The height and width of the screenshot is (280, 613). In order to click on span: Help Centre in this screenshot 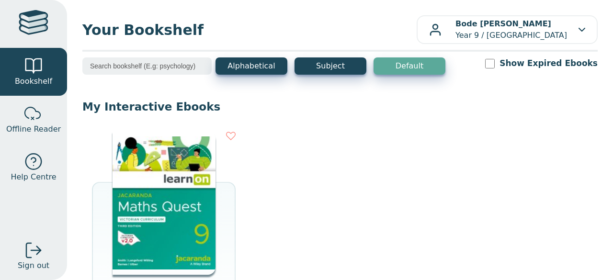, I will do `click(33, 177)`.